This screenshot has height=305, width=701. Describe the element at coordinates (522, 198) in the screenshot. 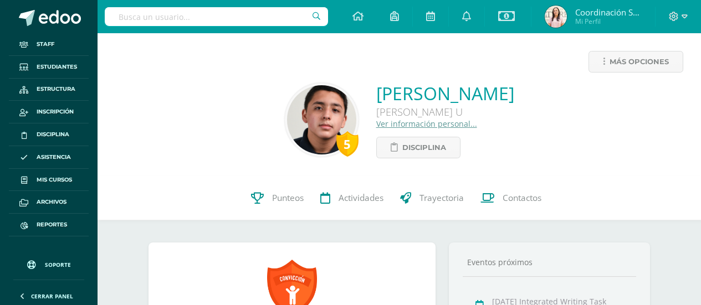

I see `span: Contactos` at that location.